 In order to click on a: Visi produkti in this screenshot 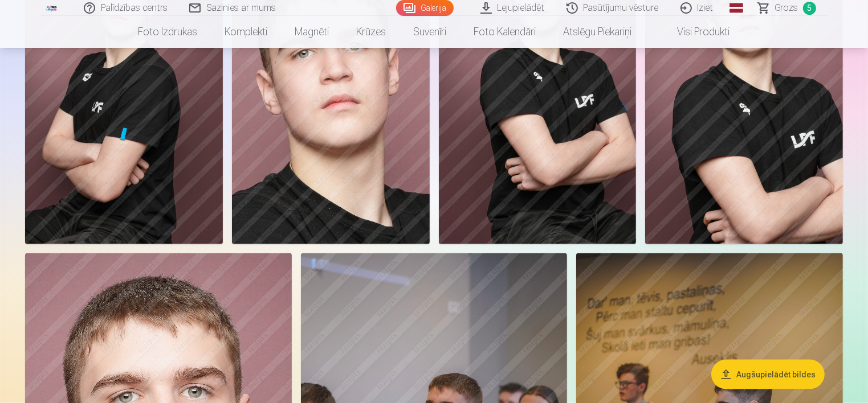, I will do `click(695, 32)`.